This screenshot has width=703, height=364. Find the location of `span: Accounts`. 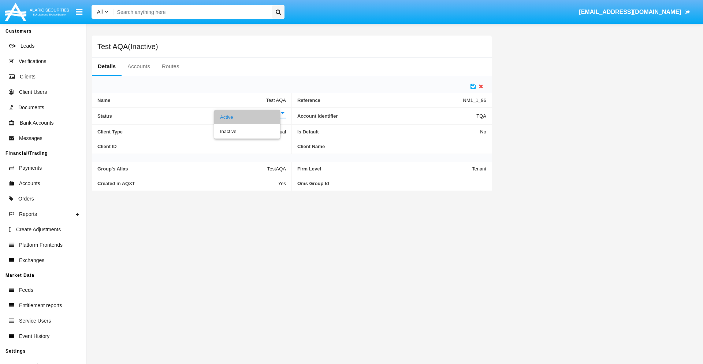

span: Accounts is located at coordinates (30, 183).